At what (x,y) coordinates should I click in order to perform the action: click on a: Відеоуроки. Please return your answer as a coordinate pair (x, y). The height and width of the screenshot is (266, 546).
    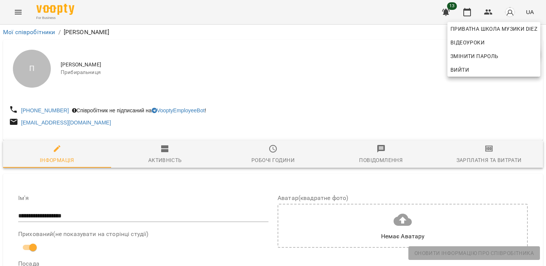
    Looking at the image, I should click on (468, 42).